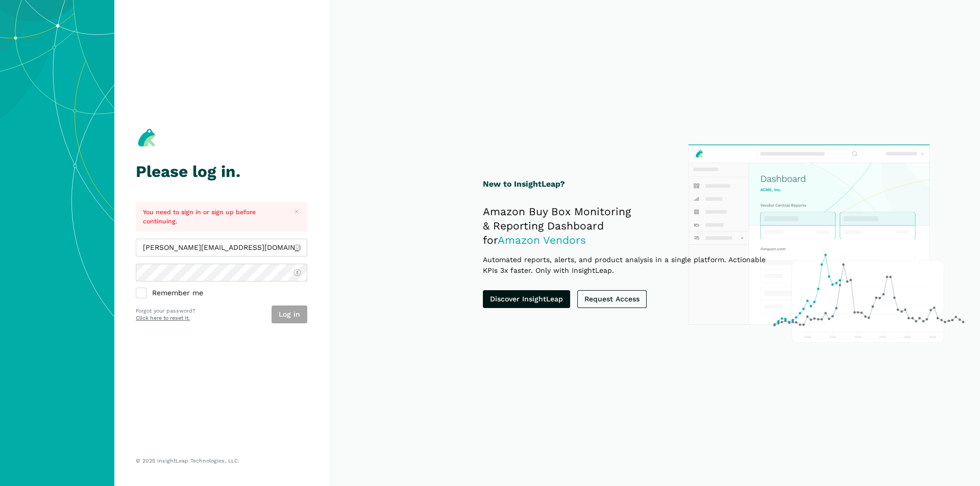 The width and height of the screenshot is (980, 486). What do you see at coordinates (632, 184) in the screenshot?
I see `h1: New to InsightLeap?` at bounding box center [632, 184].